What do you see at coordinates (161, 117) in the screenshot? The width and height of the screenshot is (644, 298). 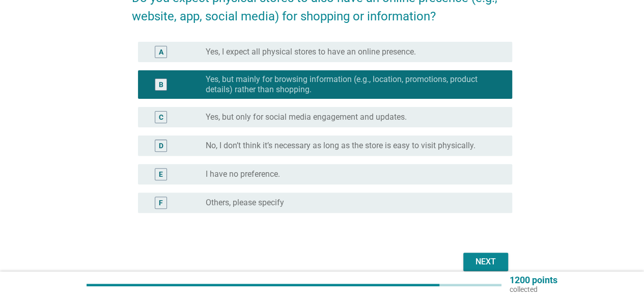 I see `div: C` at bounding box center [161, 117].